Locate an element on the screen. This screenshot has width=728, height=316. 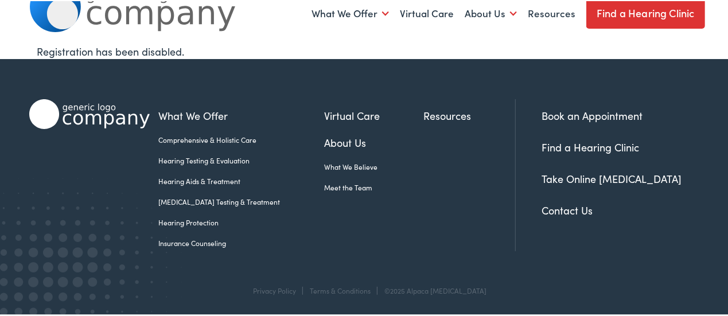
a: Comprehensive & Holistic Care is located at coordinates (241, 139).